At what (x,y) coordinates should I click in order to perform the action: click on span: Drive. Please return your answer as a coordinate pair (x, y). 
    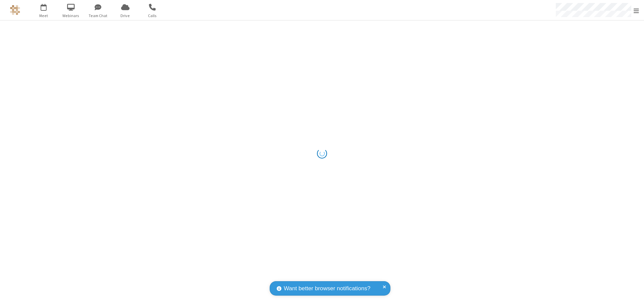
    Looking at the image, I should click on (125, 16).